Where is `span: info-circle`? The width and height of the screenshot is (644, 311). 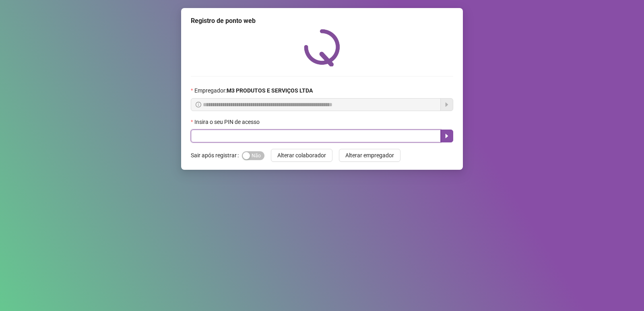
span: info-circle is located at coordinates (198, 104).